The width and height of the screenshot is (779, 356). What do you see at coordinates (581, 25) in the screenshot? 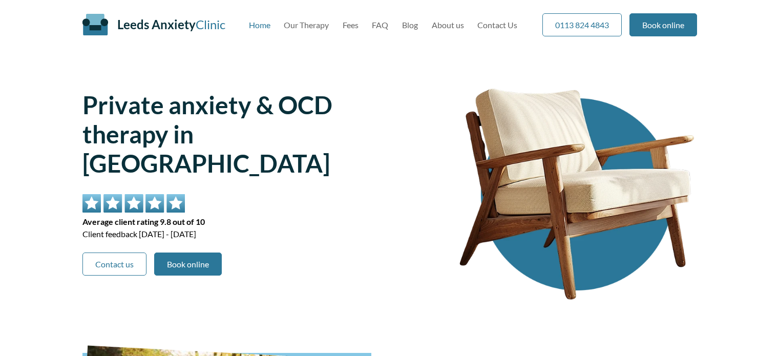
I see `a: 0113 824 4843` at bounding box center [581, 25].